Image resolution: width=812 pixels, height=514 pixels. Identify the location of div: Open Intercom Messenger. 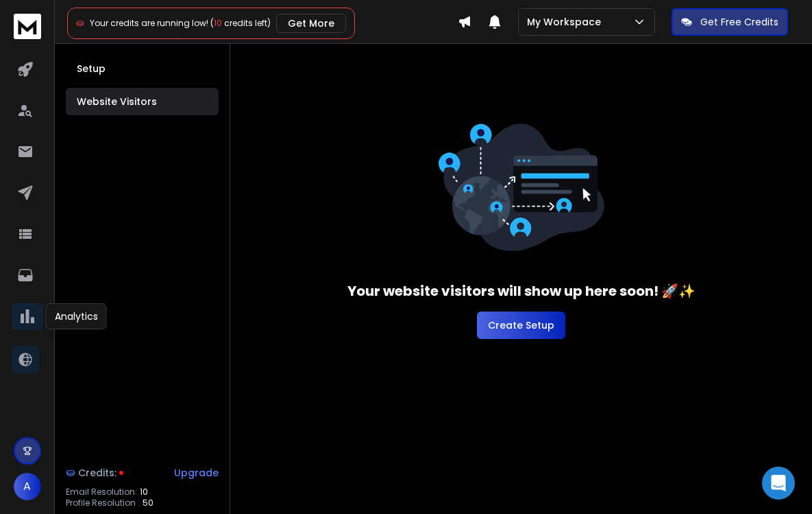
(779, 483).